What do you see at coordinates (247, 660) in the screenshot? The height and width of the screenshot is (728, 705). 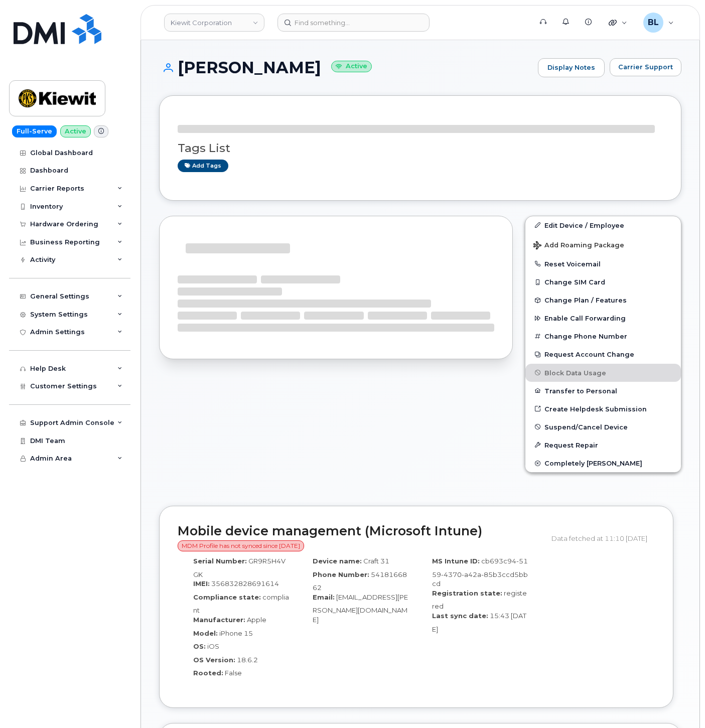 I see `span: 18.6.2` at bounding box center [247, 660].